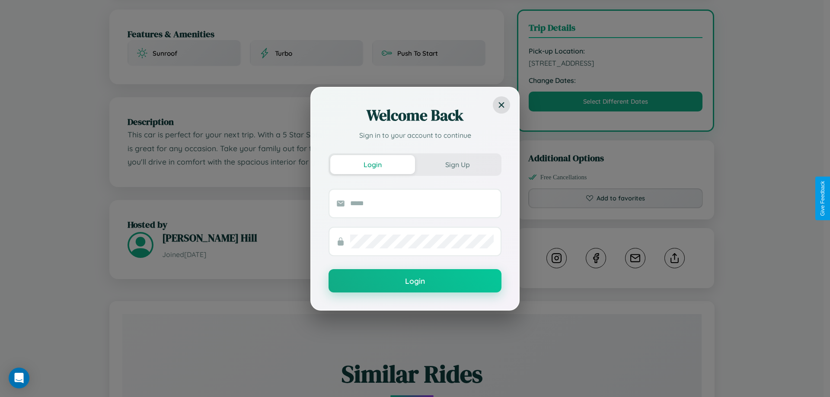 The image size is (830, 397). Describe the element at coordinates (19, 378) in the screenshot. I see `div: Open Intercom Messenger` at that location.